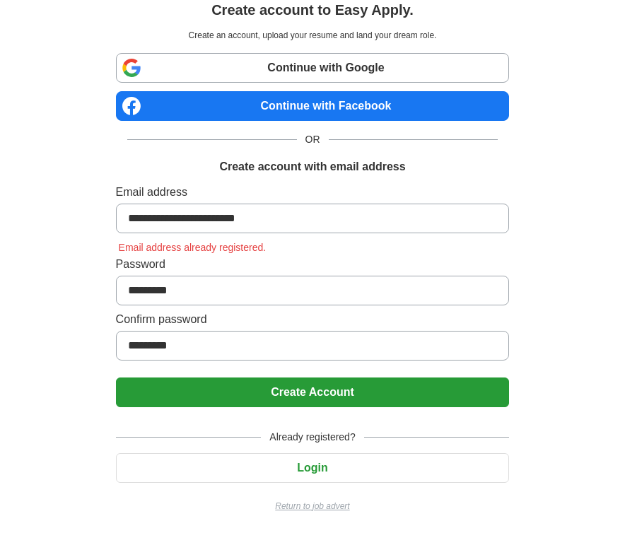  I want to click on button: Login, so click(312, 468).